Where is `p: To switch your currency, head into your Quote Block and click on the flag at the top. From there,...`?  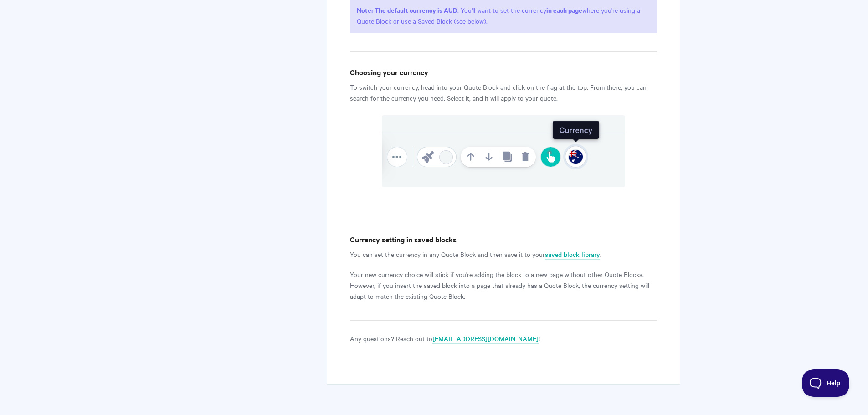
p: To switch your currency, head into your Quote Block and click on the flag at the top. From there,... is located at coordinates (503, 93).